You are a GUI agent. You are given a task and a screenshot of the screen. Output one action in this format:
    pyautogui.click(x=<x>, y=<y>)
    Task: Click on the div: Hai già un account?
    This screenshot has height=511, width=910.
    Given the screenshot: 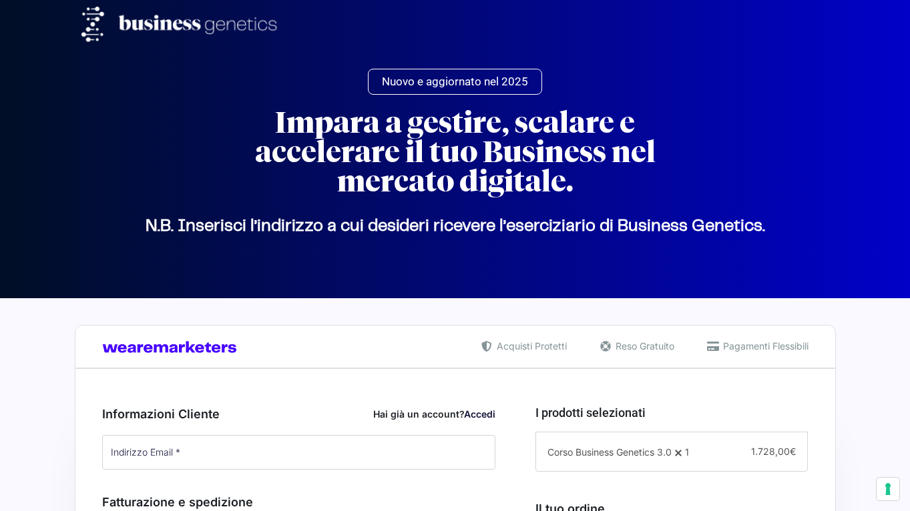 What is the action you would take?
    pyautogui.click(x=434, y=414)
    